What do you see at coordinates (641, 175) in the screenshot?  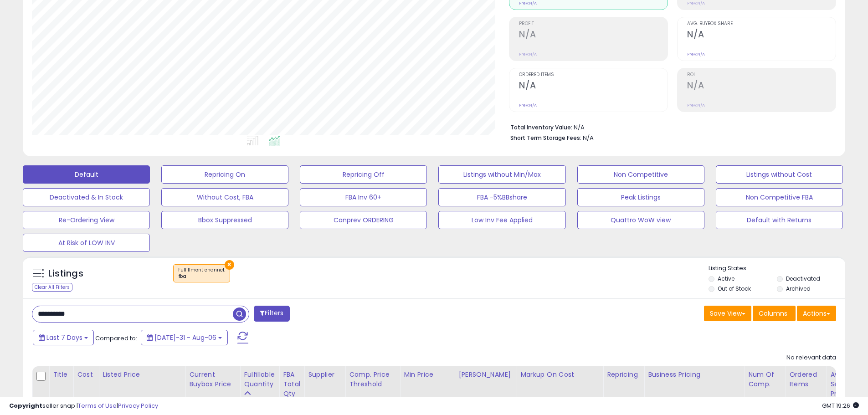 I see `button: Non Competitive` at bounding box center [641, 175].